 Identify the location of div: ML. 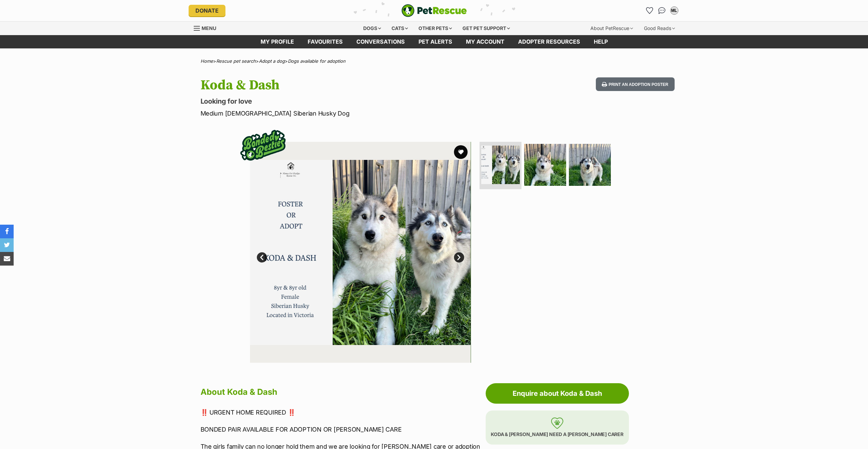
(675, 11).